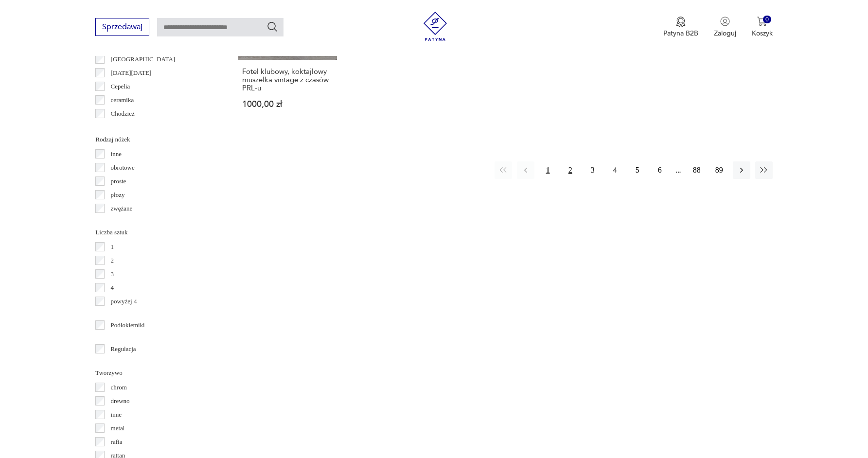 This screenshot has width=868, height=458. Describe the element at coordinates (548, 170) in the screenshot. I see `button: 1` at that location.